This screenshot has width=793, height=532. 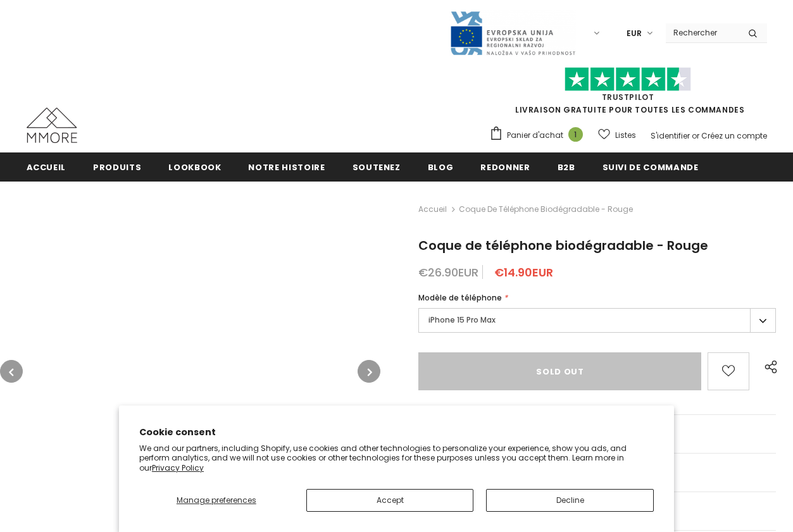 I want to click on span: €14.90EUR, so click(x=524, y=272).